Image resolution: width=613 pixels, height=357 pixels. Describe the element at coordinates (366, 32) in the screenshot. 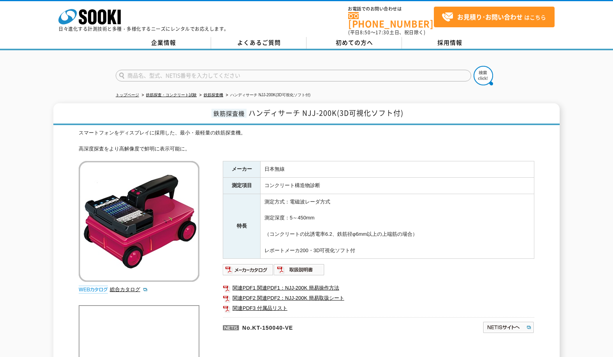

I see `span: 8:50` at that location.